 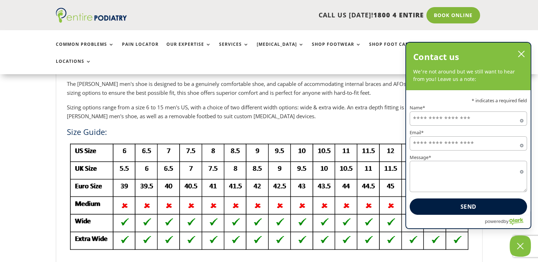 I want to click on label: Email*, so click(x=468, y=133).